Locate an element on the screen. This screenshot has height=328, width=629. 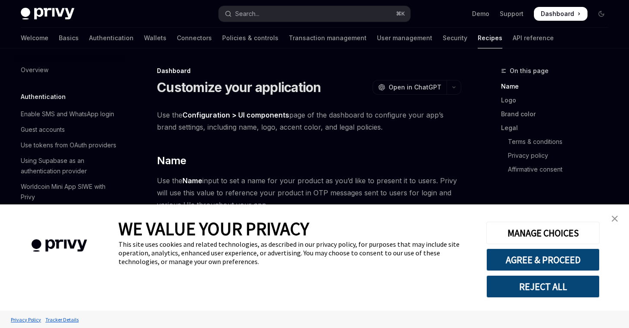
div: Use tokens from OAuth providers is located at coordinates (68, 145).